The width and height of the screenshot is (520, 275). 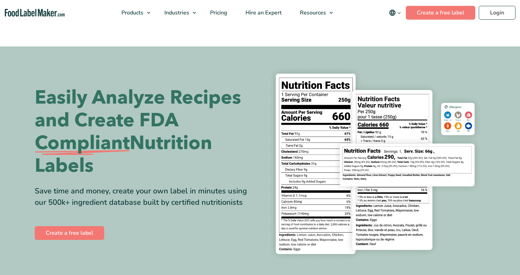 What do you see at coordinates (145, 132) in the screenshot?
I see `h1: Easily Analyze Recipes and Create FDA Nutrition Labels` at bounding box center [145, 132].